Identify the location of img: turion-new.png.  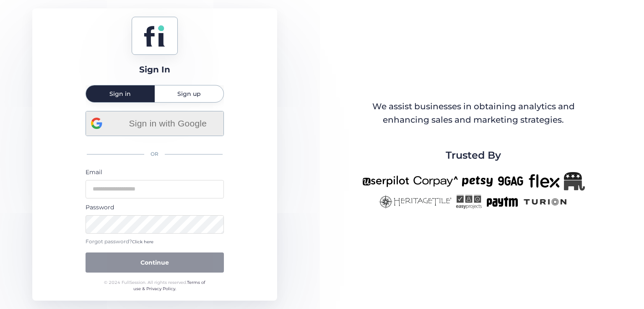
(545, 202).